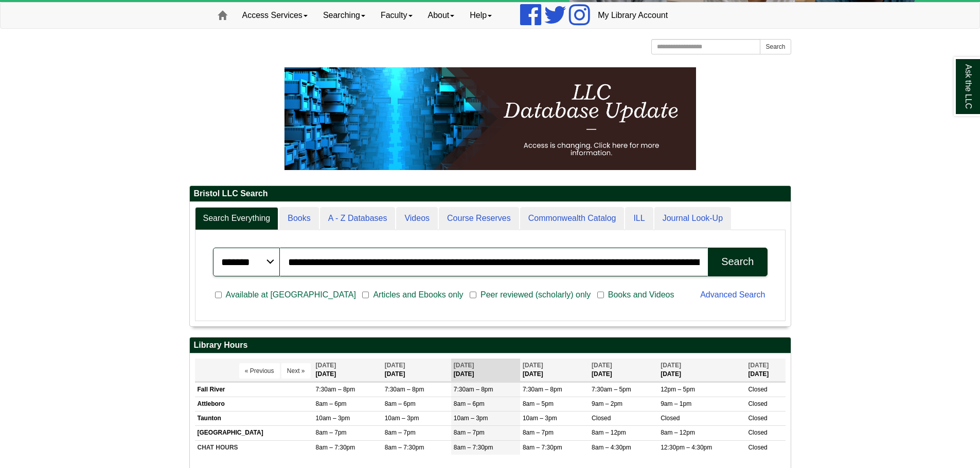  What do you see at coordinates (535, 295) in the screenshot?
I see `span: Peer reviewed (scholarly) only` at bounding box center [535, 295].